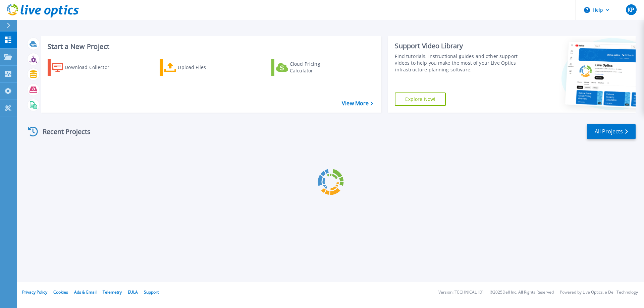 The image size is (644, 308). I want to click on a: Support, so click(151, 292).